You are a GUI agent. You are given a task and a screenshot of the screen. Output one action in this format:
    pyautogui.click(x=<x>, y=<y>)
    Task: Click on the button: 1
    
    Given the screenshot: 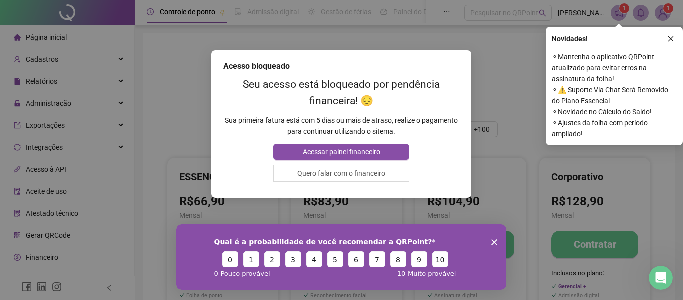 What is the action you would take?
    pyautogui.click(x=75, y=35)
    